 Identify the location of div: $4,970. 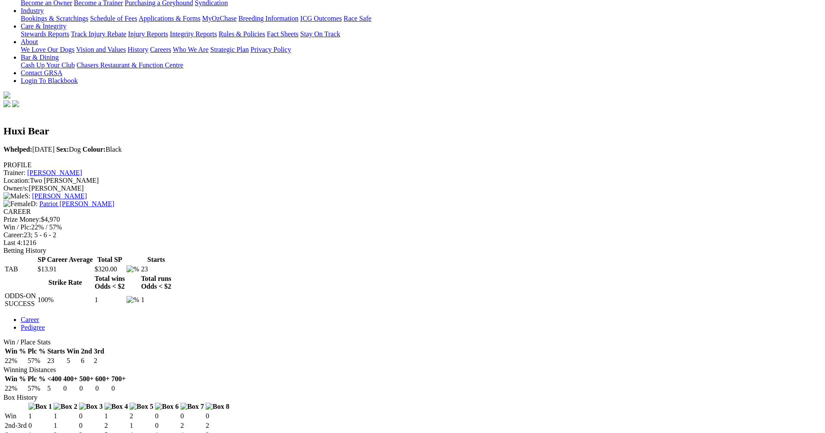
(409, 220).